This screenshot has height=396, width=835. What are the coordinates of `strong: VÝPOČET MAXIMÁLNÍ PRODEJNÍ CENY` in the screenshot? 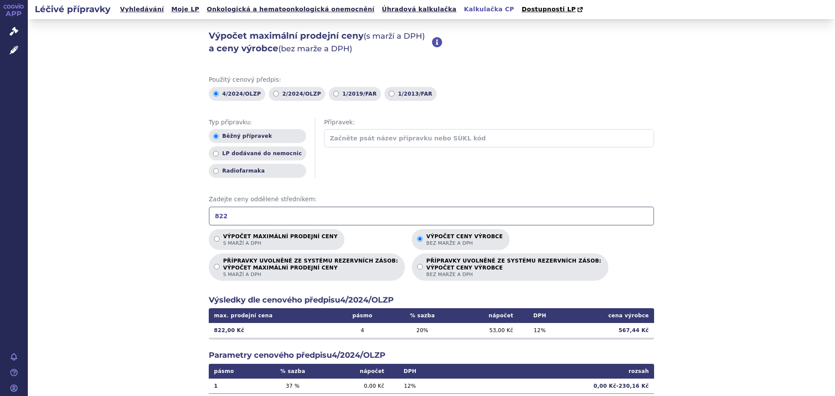 It's located at (310, 268).